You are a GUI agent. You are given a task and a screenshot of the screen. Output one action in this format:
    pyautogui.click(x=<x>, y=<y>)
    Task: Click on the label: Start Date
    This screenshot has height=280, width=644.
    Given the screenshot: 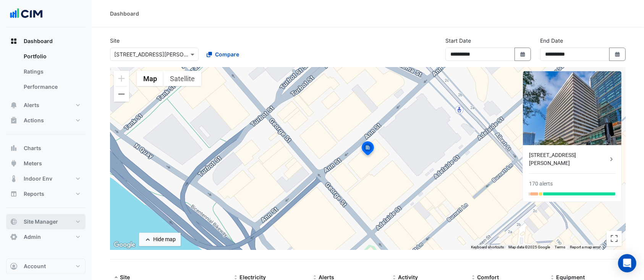 What is the action you would take?
    pyautogui.click(x=458, y=40)
    